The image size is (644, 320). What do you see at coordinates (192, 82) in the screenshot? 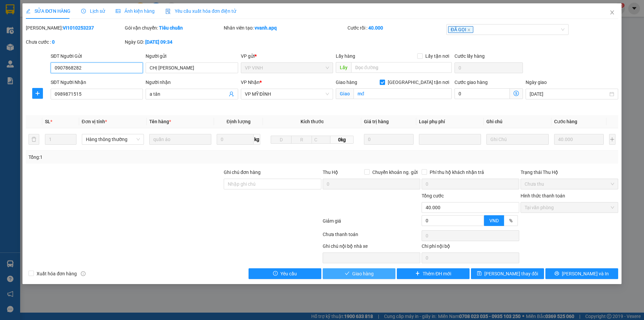
I see `div: Người nhận` at bounding box center [192, 82].